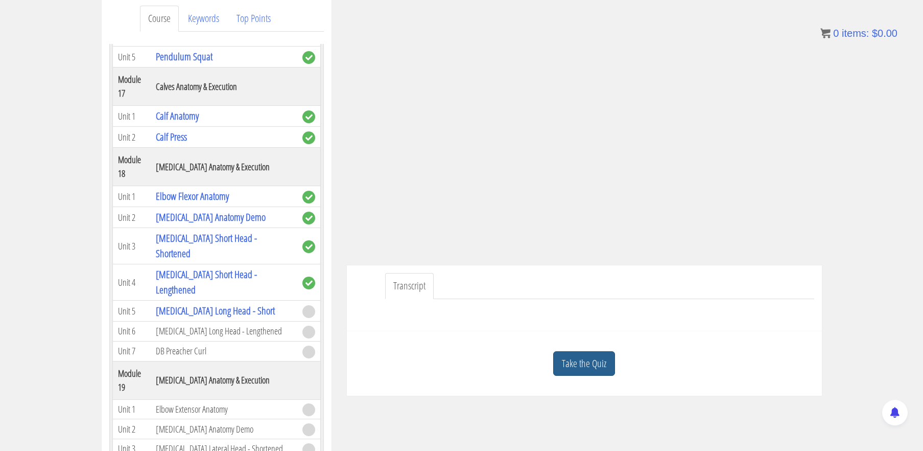 The width and height of the screenshot is (923, 451). Describe the element at coordinates (131, 167) in the screenshot. I see `th: Module 18` at that location.